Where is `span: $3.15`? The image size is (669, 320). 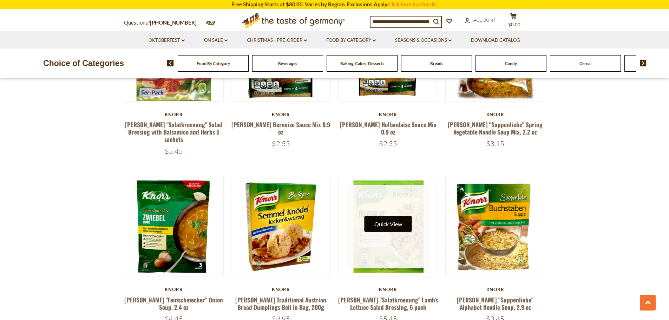
span: $3.15 is located at coordinates (495, 143).